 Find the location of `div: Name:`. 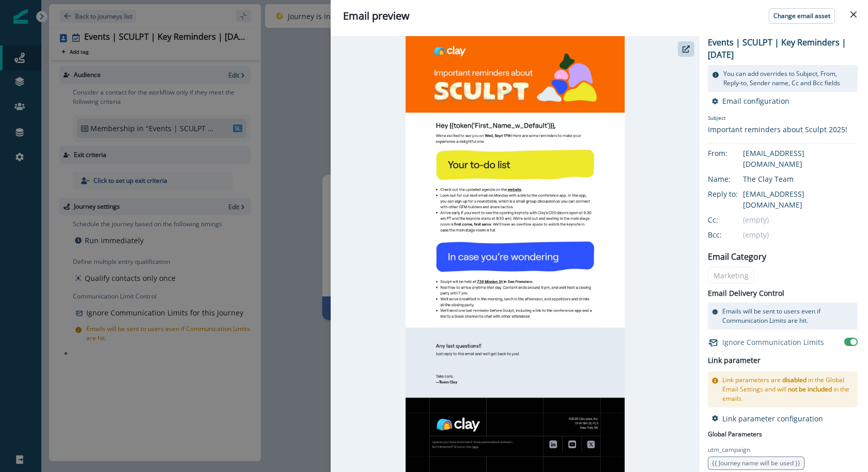

div: Name: is located at coordinates (734, 179).